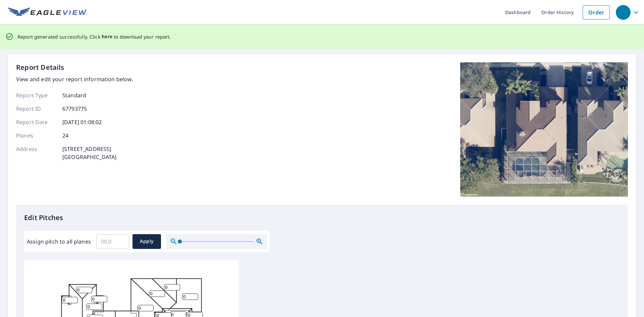 The width and height of the screenshot is (644, 317). I want to click on p: Address, so click(36, 153).